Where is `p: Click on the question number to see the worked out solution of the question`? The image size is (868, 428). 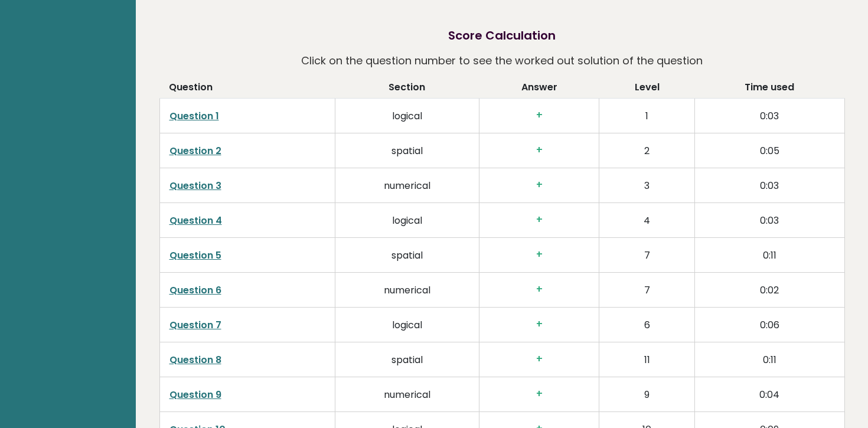 p: Click on the question number to see the worked out solution of the question is located at coordinates (502, 61).